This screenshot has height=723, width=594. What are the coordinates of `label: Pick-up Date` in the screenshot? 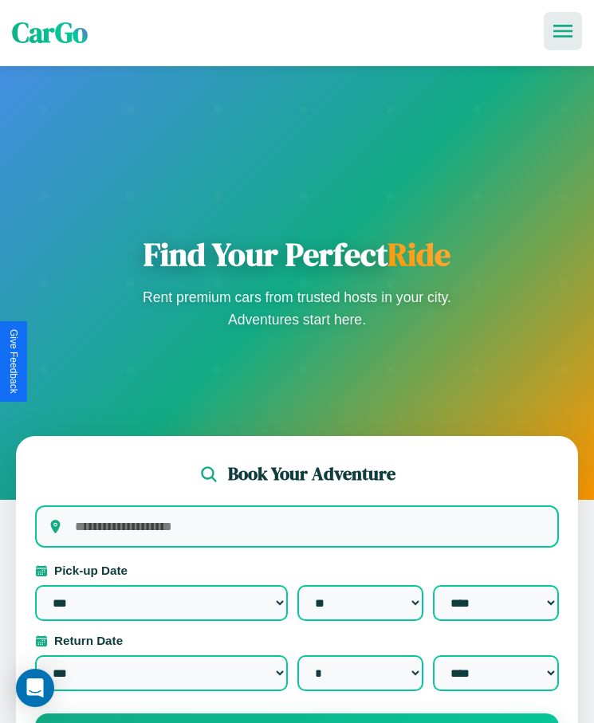 It's located at (297, 570).